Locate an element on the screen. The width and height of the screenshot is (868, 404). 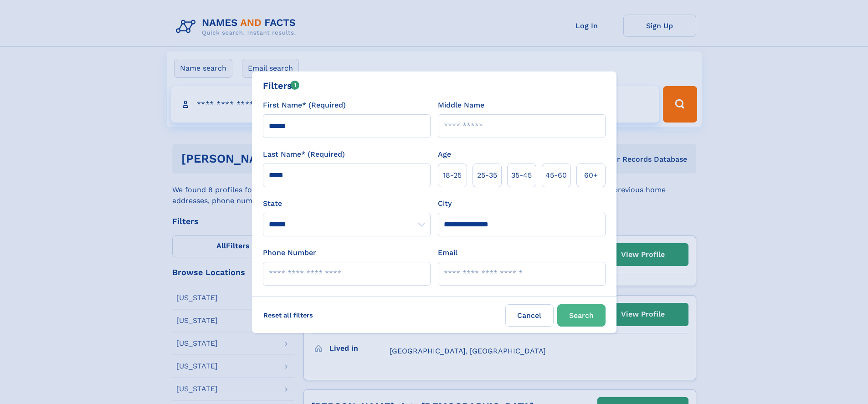
span: 35‑45 is located at coordinates (521, 175).